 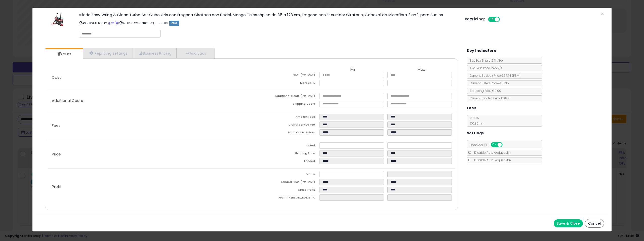 I want to click on td: Gross Profit, so click(x=286, y=190).